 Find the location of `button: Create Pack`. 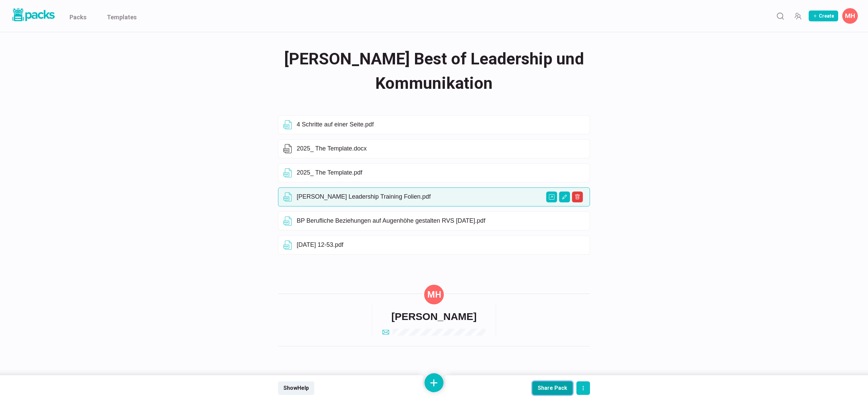

button: Create Pack is located at coordinates (824, 16).